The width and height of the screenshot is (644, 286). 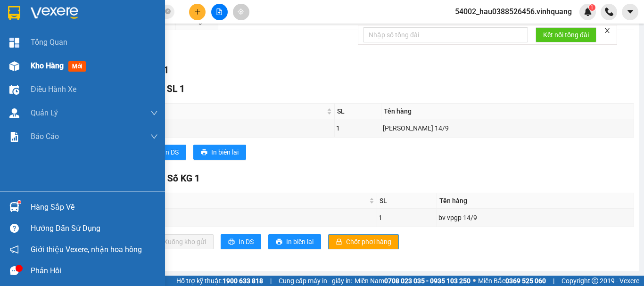 What do you see at coordinates (212, 128) in the screenshot?
I see `td: VCC1509250001` at bounding box center [212, 128].